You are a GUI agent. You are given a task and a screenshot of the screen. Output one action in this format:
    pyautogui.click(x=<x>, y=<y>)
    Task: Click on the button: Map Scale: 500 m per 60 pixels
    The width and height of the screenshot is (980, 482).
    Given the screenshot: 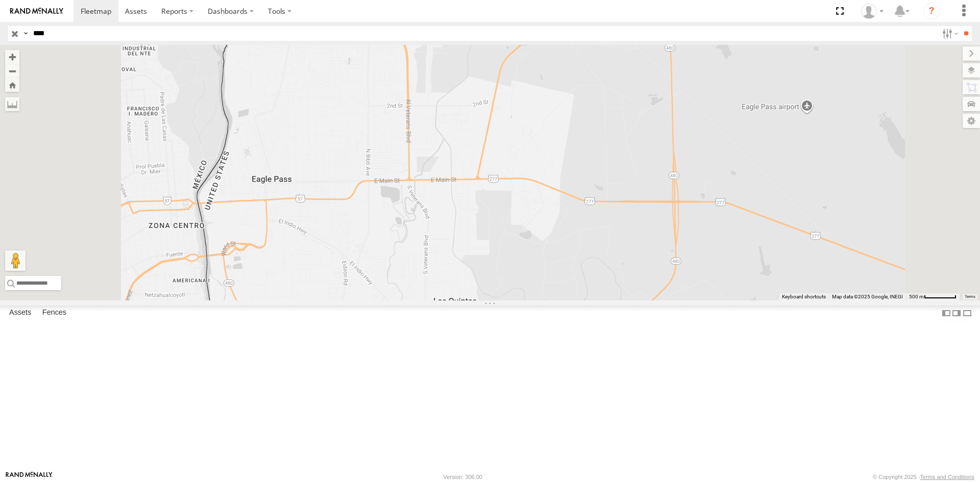 What is the action you would take?
    pyautogui.click(x=933, y=297)
    